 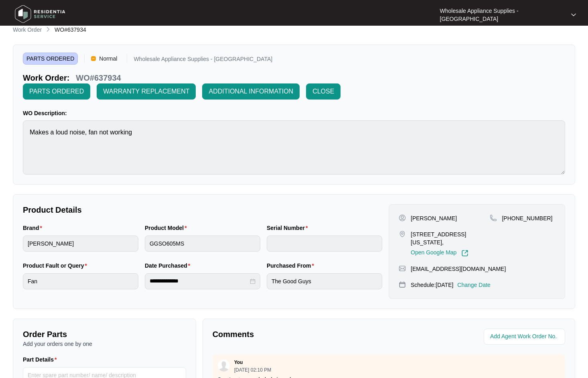 What do you see at coordinates (464, 253) in the screenshot?
I see `img: Link-External` at bounding box center [464, 253].